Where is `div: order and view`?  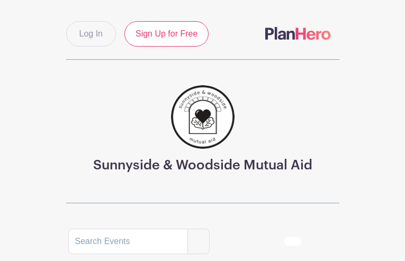
div: order and view is located at coordinates (311, 242).